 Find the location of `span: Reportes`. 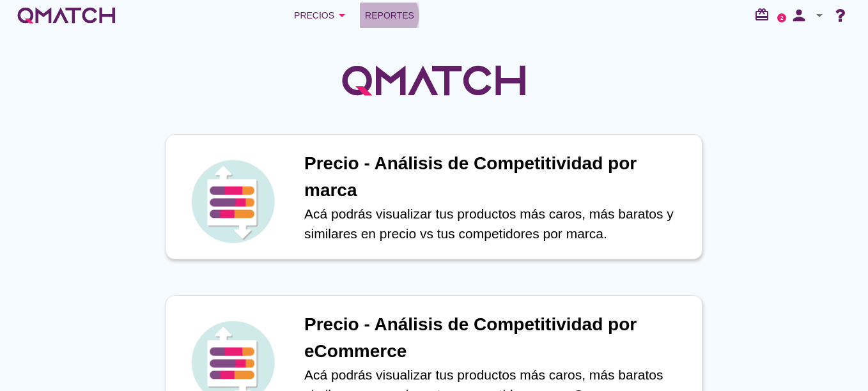

span: Reportes is located at coordinates (389, 15).